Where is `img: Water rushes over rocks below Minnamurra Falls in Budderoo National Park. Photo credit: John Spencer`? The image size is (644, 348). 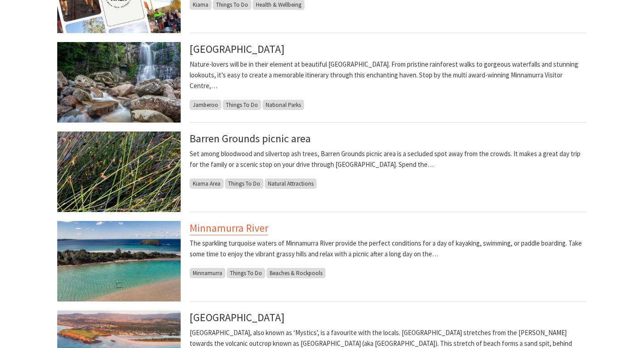
img: Water rushes over rocks below Minnamurra Falls in Budderoo National Park. Photo credit: John Spencer is located at coordinates (119, 82).